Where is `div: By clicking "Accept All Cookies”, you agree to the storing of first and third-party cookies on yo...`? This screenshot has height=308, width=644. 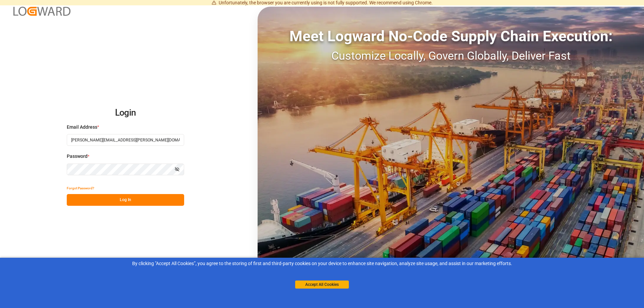
div: By clicking "Accept All Cookies”, you agree to the storing of first and third-party cookies on yo... is located at coordinates (322, 263).